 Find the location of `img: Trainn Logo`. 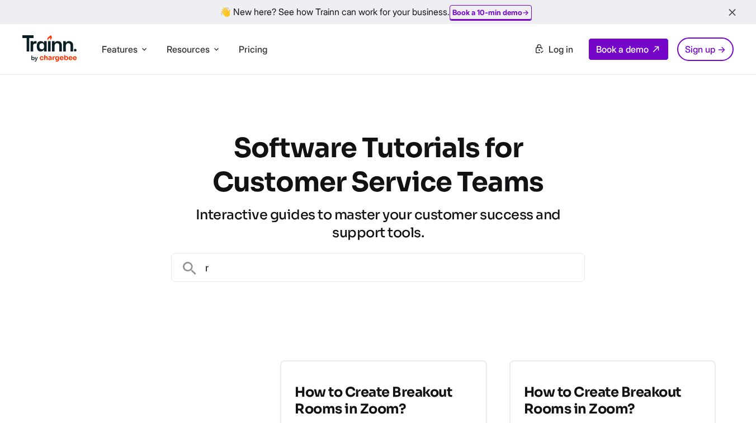

img: Trainn Logo is located at coordinates (50, 49).